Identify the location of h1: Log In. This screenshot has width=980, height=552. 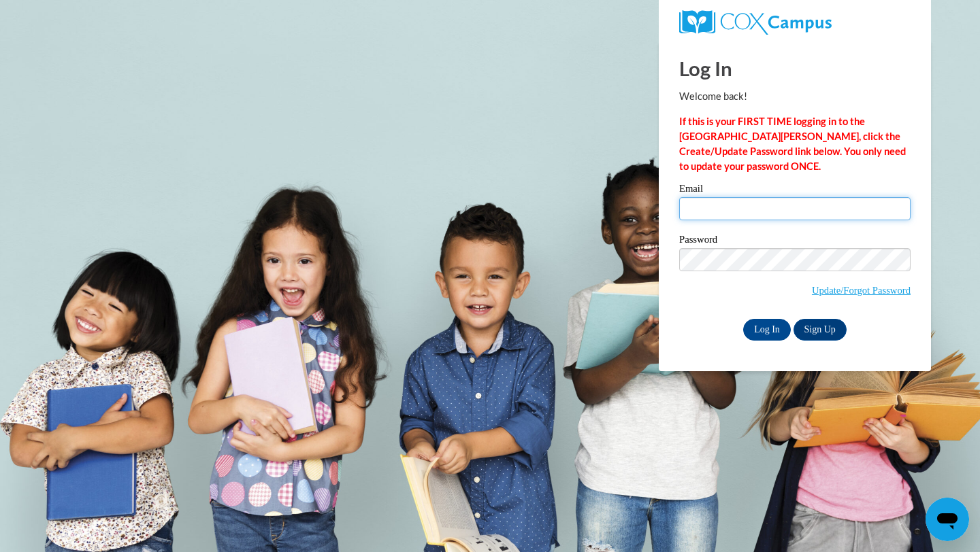
(794, 68).